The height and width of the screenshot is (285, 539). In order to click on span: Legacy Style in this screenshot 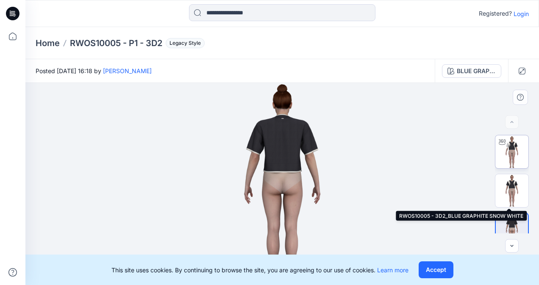, I will do `click(185, 43)`.